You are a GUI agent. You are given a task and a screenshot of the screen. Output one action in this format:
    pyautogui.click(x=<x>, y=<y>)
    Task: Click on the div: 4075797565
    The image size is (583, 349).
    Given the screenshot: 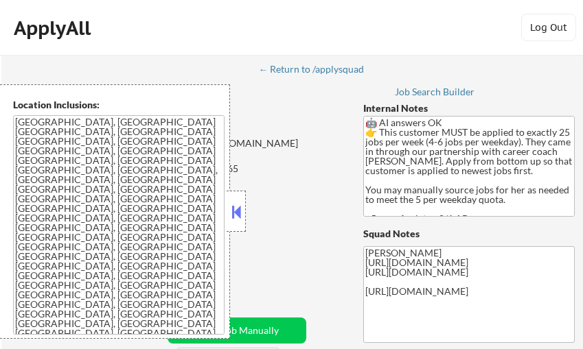 What is the action you would take?
    pyautogui.click(x=249, y=169)
    